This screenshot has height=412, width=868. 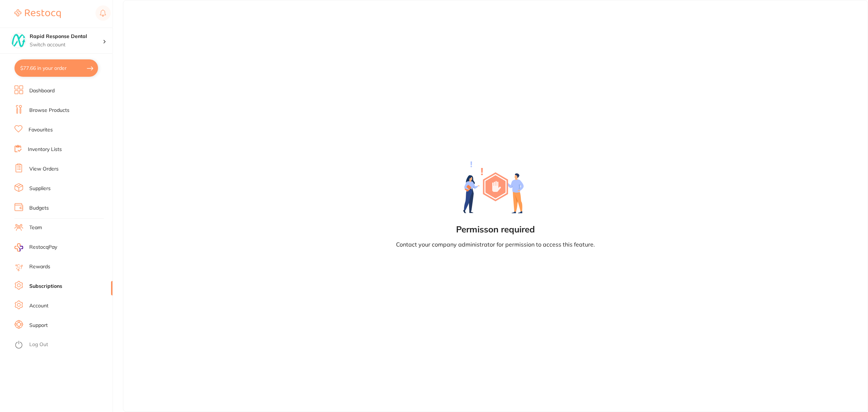 I want to click on img: Restocq Logo, so click(x=37, y=14).